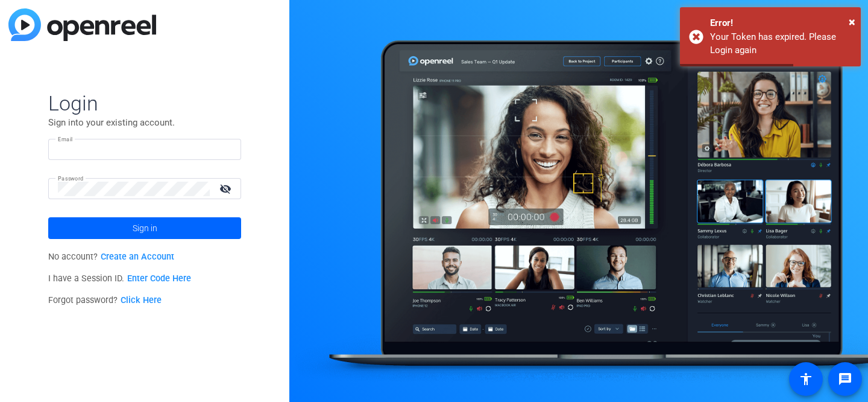 This screenshot has width=868, height=402. What do you see at coordinates (145, 150) in the screenshot?
I see `input: Enter Email Address` at bounding box center [145, 150].